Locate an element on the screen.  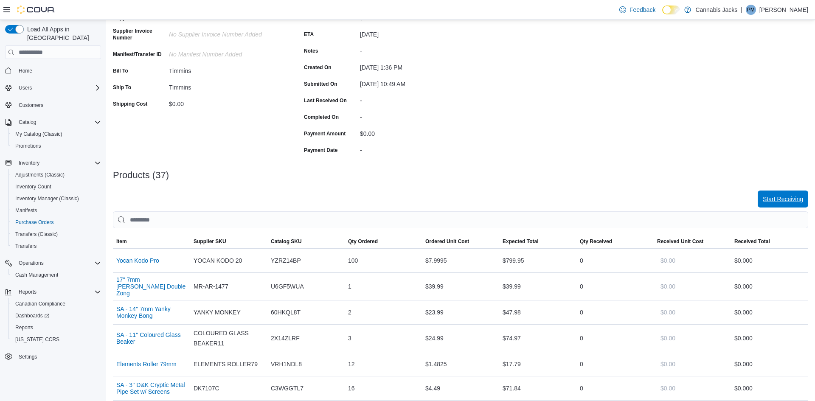
span: Promotions is located at coordinates (56, 146).